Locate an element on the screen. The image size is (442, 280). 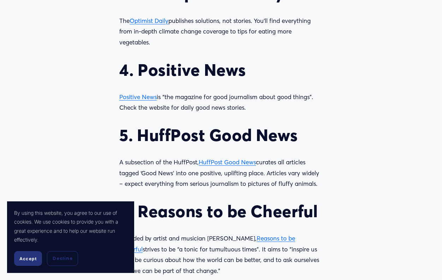
span: Accept is located at coordinates (28, 259).